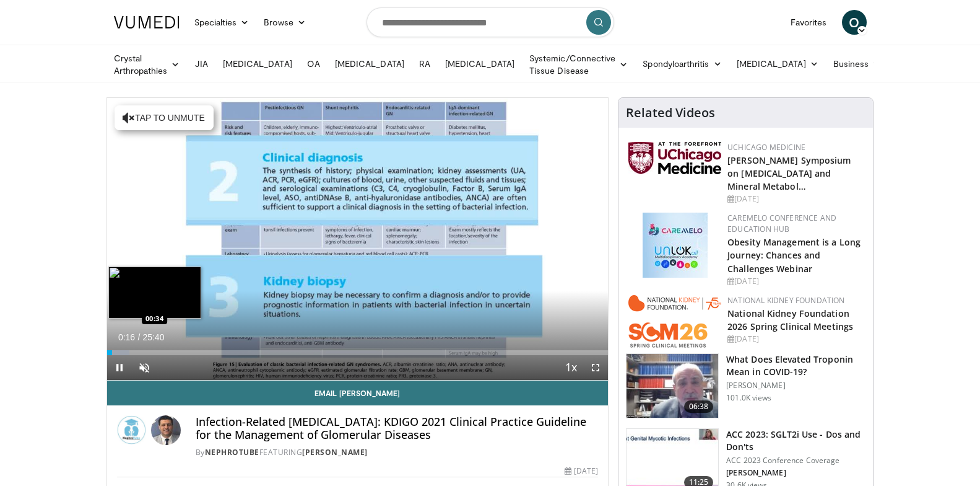  What do you see at coordinates (854, 22) in the screenshot?
I see `a: O` at bounding box center [854, 22].